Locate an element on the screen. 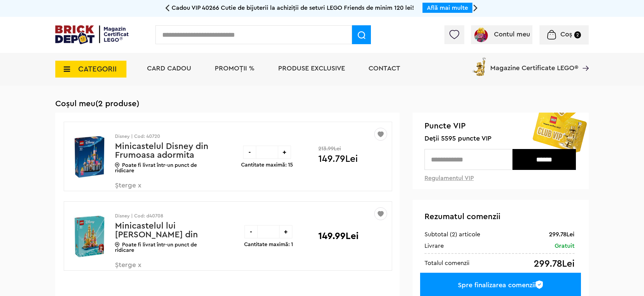  p: 149.99Lei is located at coordinates (338, 236).